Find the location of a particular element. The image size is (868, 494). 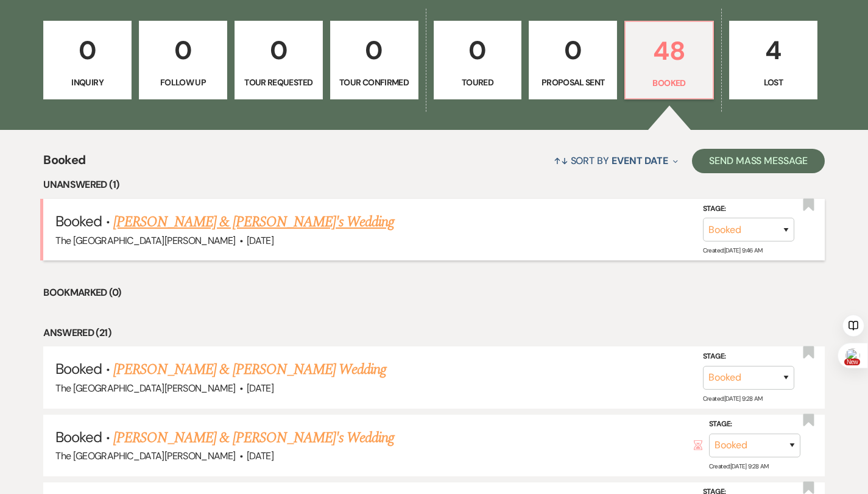

li: Bookmarked (0) is located at coordinates (434, 293).